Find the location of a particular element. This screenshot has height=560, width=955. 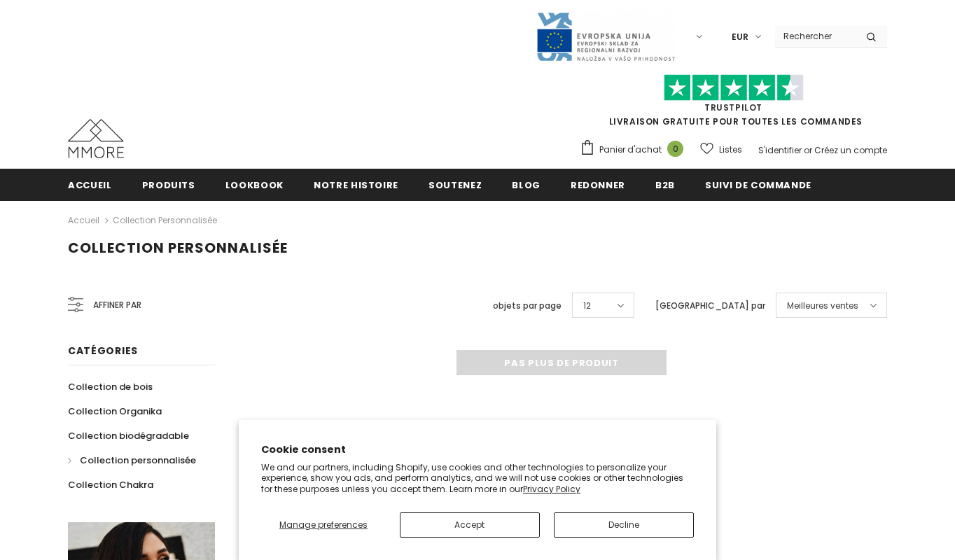

span: 12 is located at coordinates (587, 305).